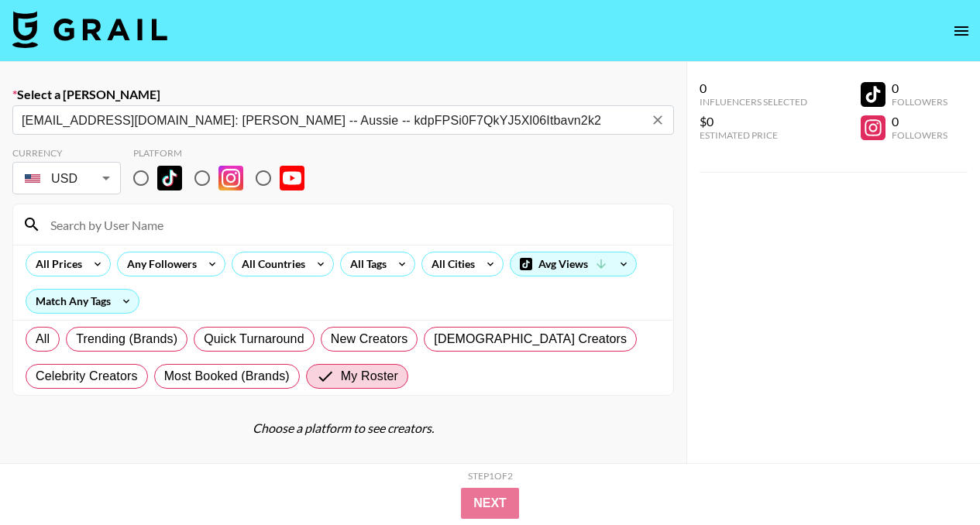 This screenshot has width=980, height=525. Describe the element at coordinates (573, 264) in the screenshot. I see `div: Avg Views` at that location.